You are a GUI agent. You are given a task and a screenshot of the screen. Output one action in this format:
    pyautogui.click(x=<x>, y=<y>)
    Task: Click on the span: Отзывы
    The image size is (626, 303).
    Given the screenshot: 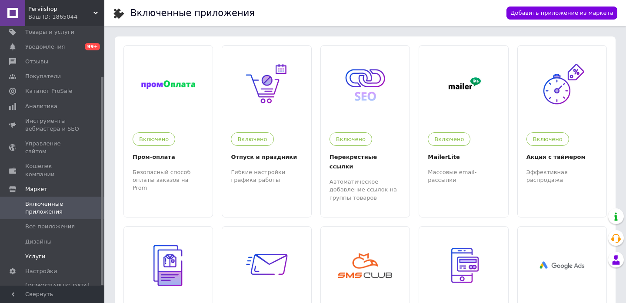 What is the action you would take?
    pyautogui.click(x=37, y=62)
    